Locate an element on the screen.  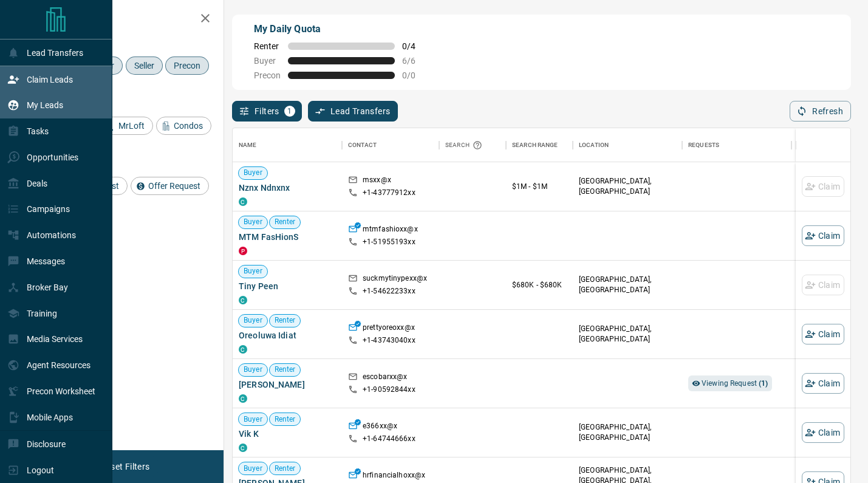
span: 1 is located at coordinates (290, 111).